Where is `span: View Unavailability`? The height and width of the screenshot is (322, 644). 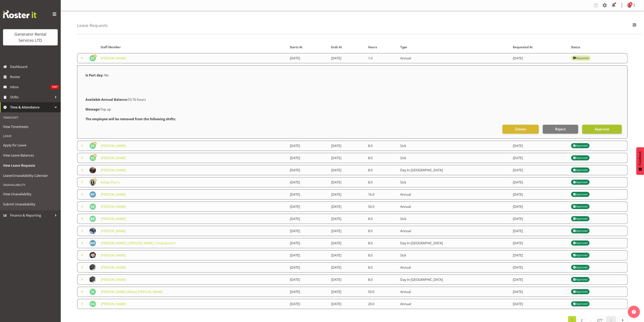
span: View Unavailability is located at coordinates (30, 194).